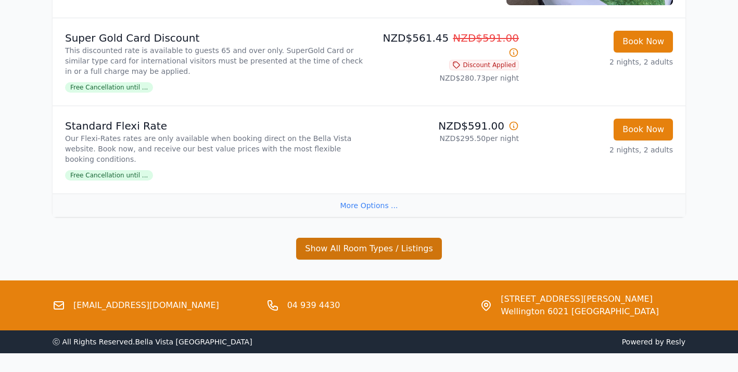  What do you see at coordinates (529, 342) in the screenshot?
I see `span: Powered by` at bounding box center [529, 342].